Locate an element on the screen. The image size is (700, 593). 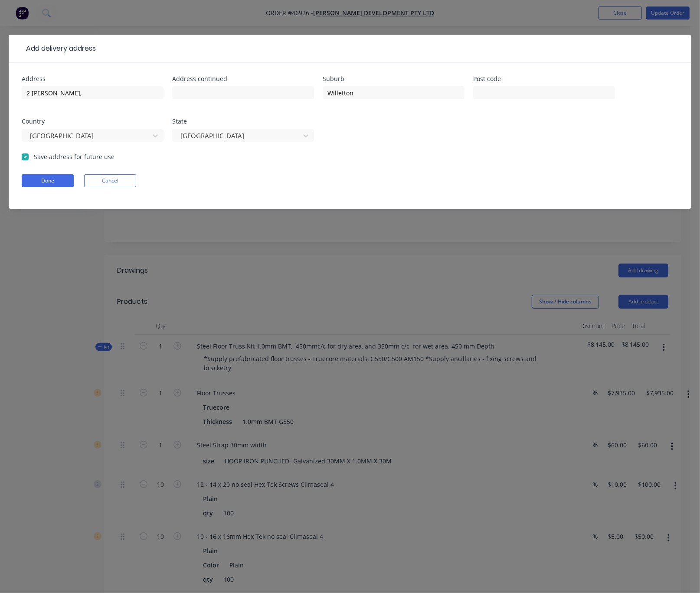
button: Cancel is located at coordinates (110, 181).